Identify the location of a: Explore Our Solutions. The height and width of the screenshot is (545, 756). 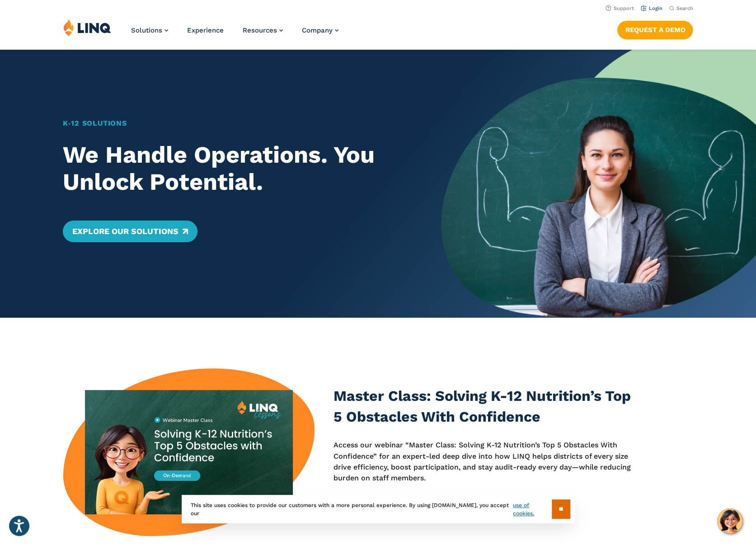
(130, 231).